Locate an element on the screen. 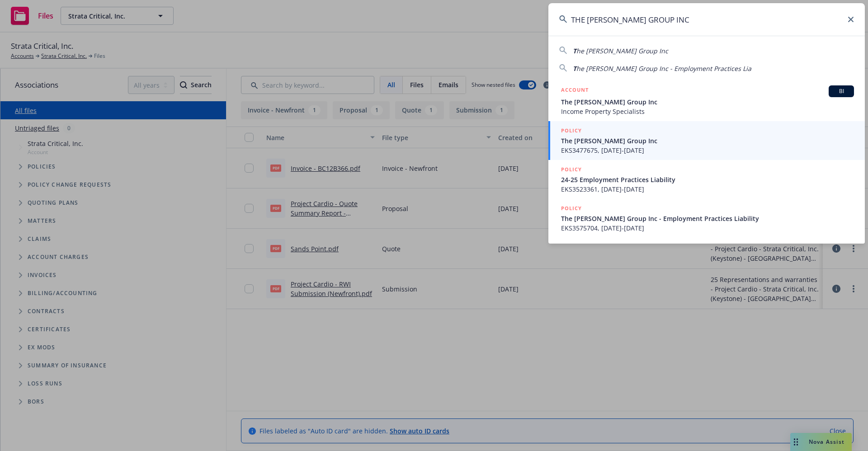 Image resolution: width=868 pixels, height=451 pixels. span: Income Property Specialists is located at coordinates (708, 111).